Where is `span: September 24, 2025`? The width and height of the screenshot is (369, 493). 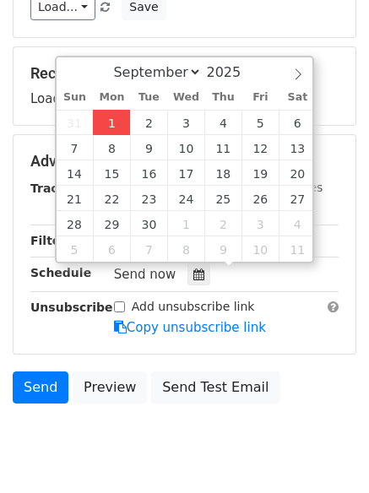 span: September 24, 2025 is located at coordinates (186, 198).